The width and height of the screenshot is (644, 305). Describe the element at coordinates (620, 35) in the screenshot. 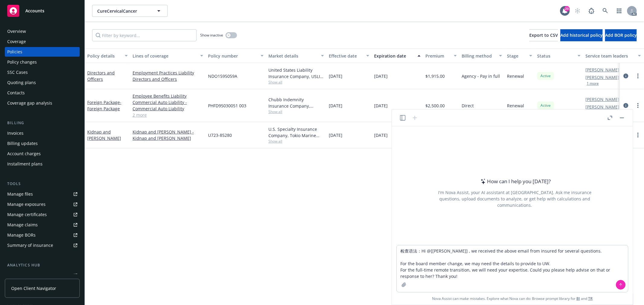

I see `button: Add BOR policy` at that location.